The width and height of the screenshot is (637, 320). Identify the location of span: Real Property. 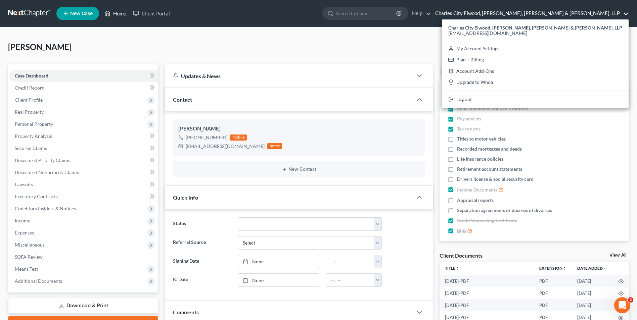
(29, 112).